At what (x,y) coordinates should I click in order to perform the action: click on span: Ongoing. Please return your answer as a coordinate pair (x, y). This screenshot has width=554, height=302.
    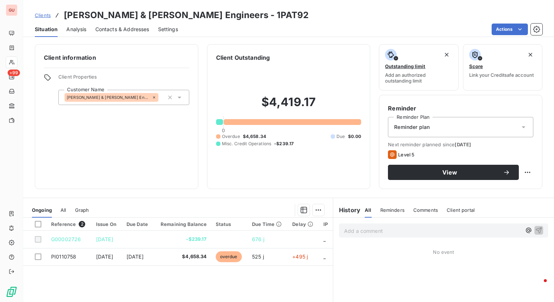
    Looking at the image, I should click on (42, 210).